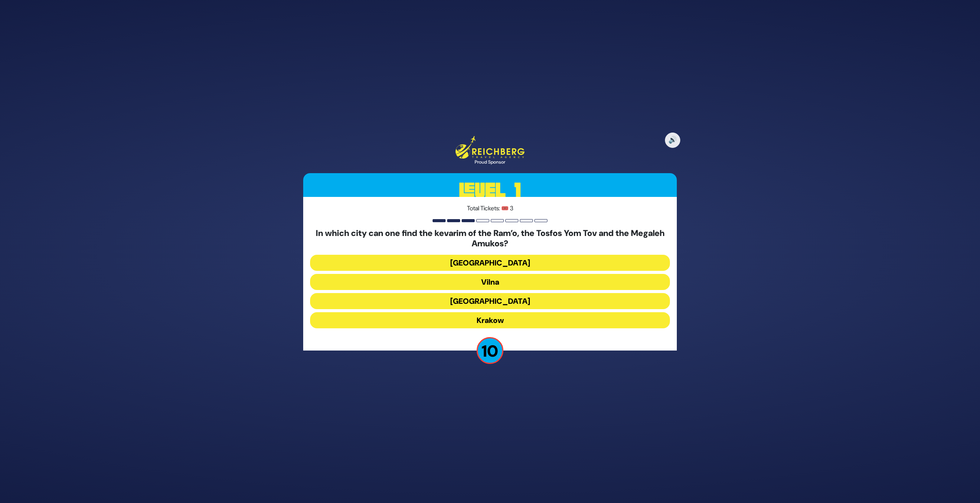 The image size is (980, 503). Describe the element at coordinates (490, 147) in the screenshot. I see `img: Reichberg Travel` at that location.